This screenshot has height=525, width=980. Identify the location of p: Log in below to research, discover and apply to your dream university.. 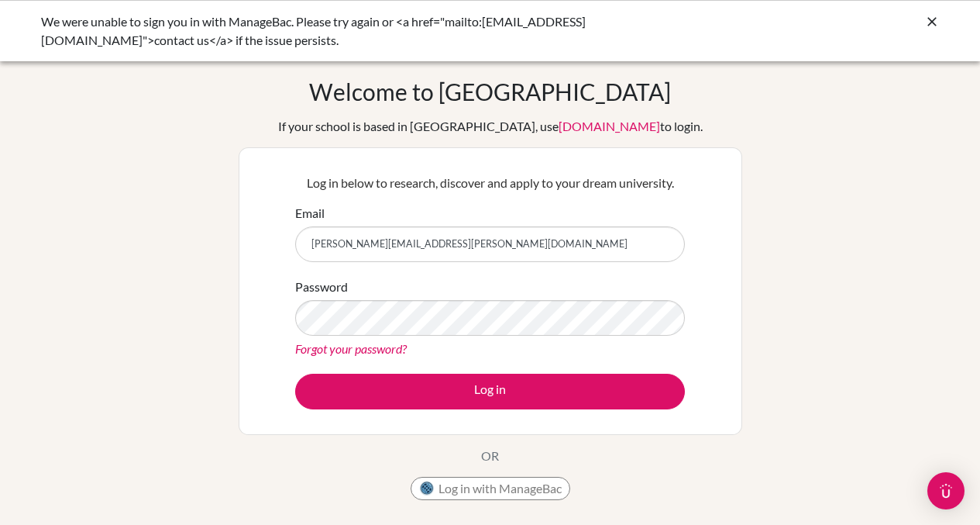
(490, 183).